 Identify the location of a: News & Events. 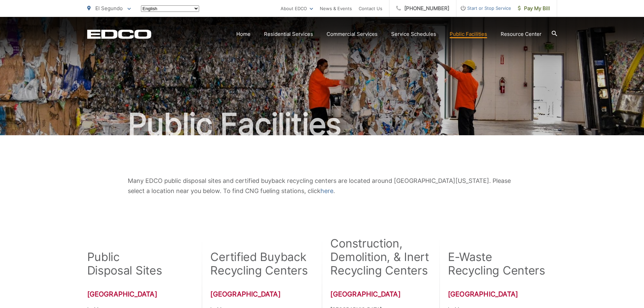
(336, 9).